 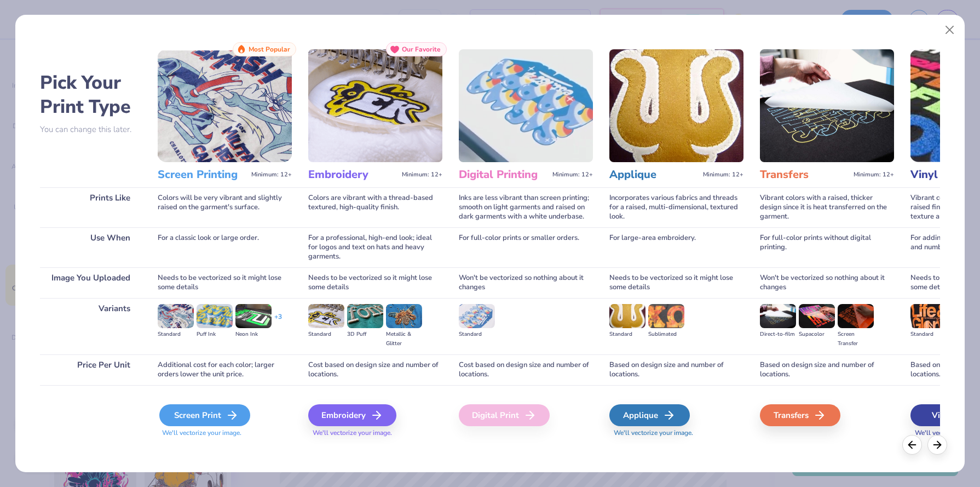 I want to click on div: Embroidery, so click(x=352, y=415).